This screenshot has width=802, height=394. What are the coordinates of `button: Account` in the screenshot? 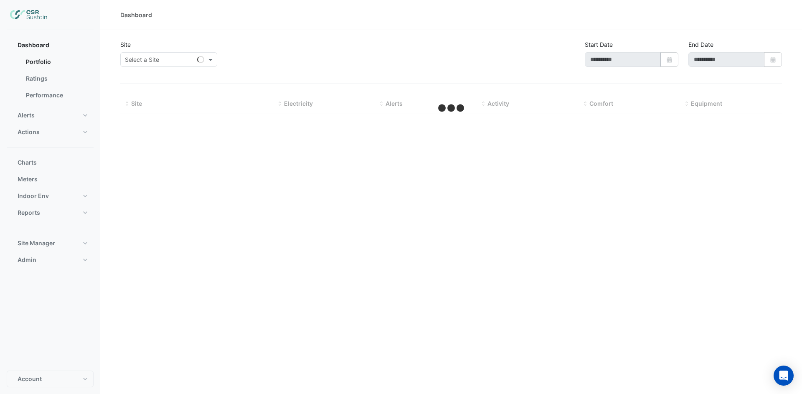 It's located at (50, 379).